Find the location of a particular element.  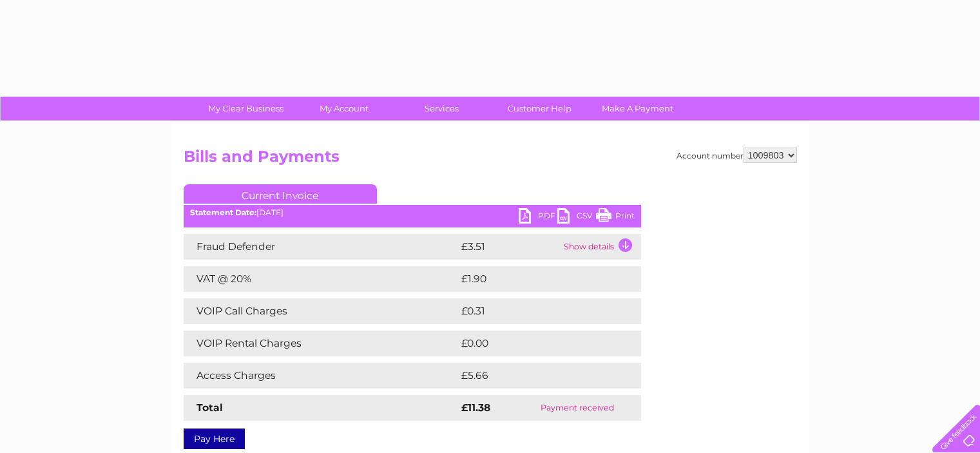

td: Show details is located at coordinates (601, 247).